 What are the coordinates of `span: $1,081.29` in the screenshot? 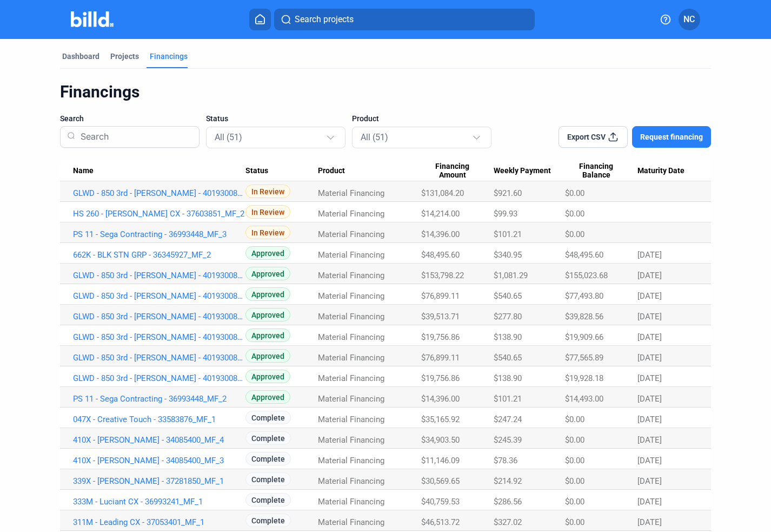 It's located at (511, 275).